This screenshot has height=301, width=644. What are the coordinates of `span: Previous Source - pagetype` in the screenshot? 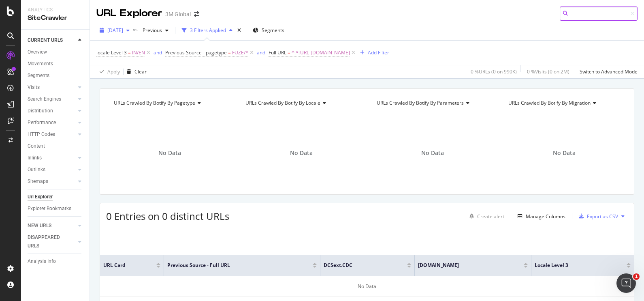 It's located at (196, 52).